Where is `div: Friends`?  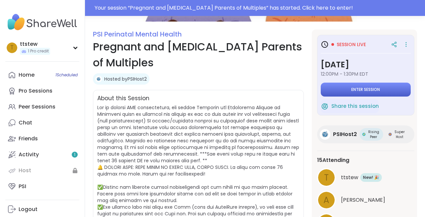
div: Friends is located at coordinates (28, 139).